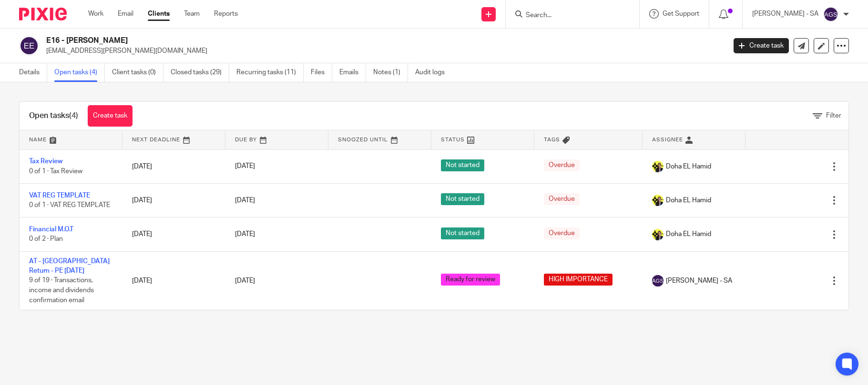 The height and width of the screenshot is (385, 868). What do you see at coordinates (69, 205) in the screenshot?
I see `span: 0 of 1 · VAT REG TEMPLATE` at bounding box center [69, 205].